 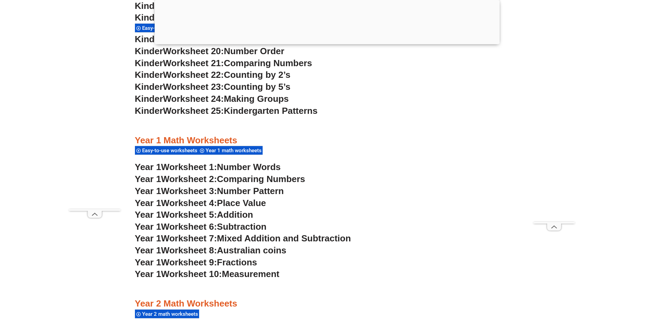 I want to click on span: Number Words, so click(x=249, y=167).